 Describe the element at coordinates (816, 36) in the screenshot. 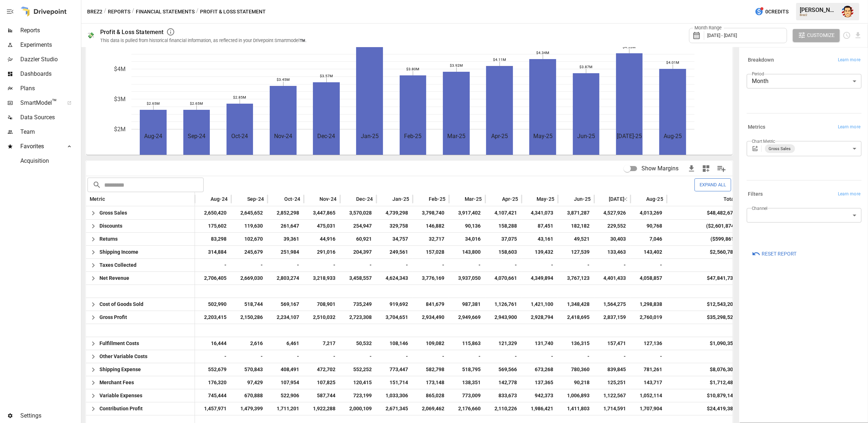

I see `button: Customize` at that location.